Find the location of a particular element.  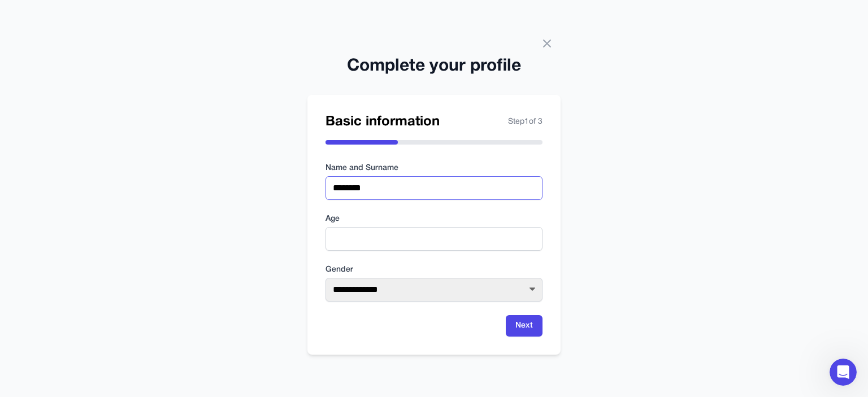

h2: Basic information is located at coordinates (382, 122).